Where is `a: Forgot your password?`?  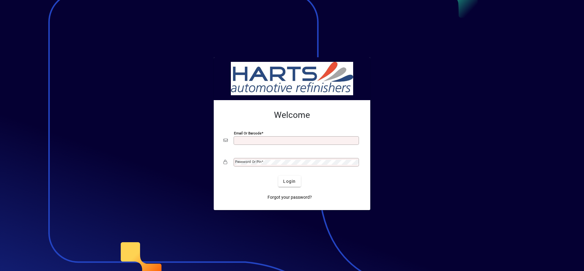 a: Forgot your password? is located at coordinates (290, 197).